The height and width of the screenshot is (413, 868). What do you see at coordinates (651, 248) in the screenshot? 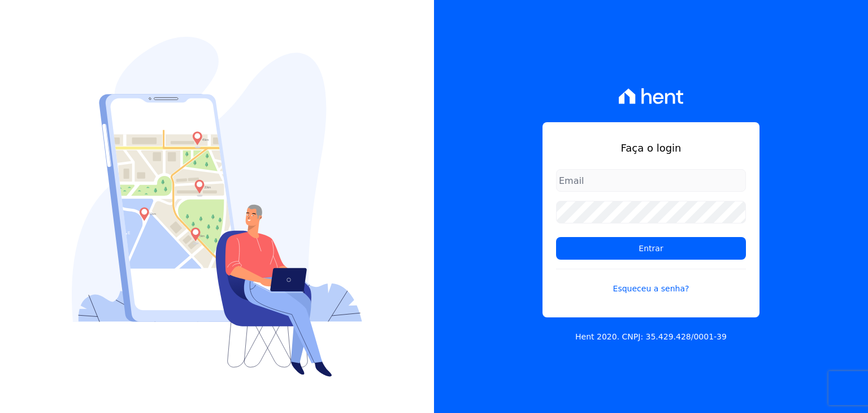
I see `input: Entrar` at bounding box center [651, 248].